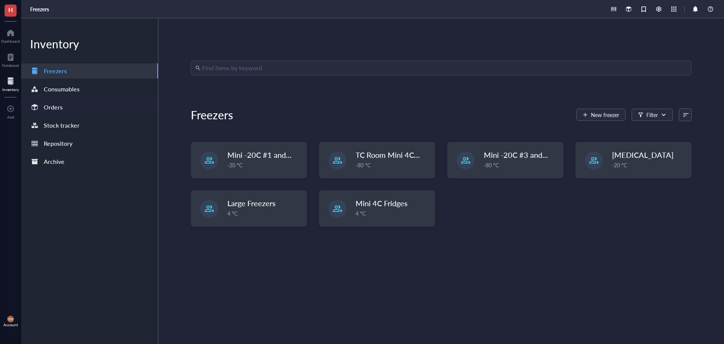 Image resolution: width=724 pixels, height=344 pixels. What do you see at coordinates (89, 89) in the screenshot?
I see `a: Consumables` at bounding box center [89, 89].